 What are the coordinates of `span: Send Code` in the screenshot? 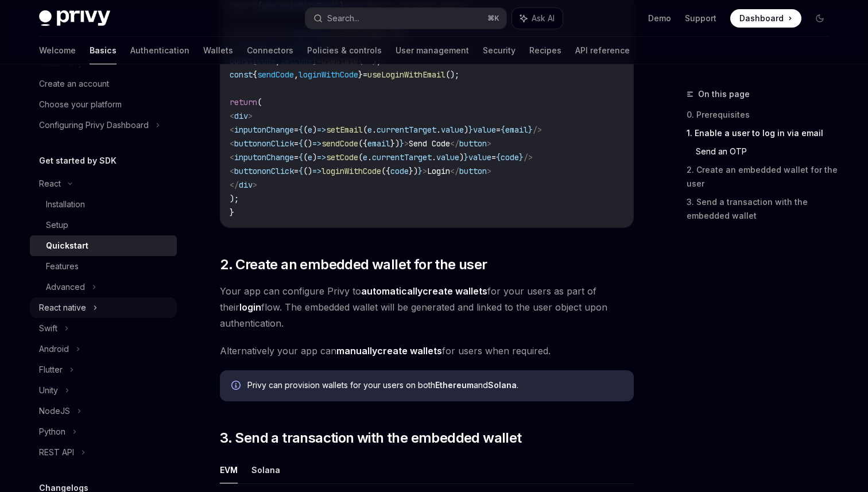 It's located at (430, 143).